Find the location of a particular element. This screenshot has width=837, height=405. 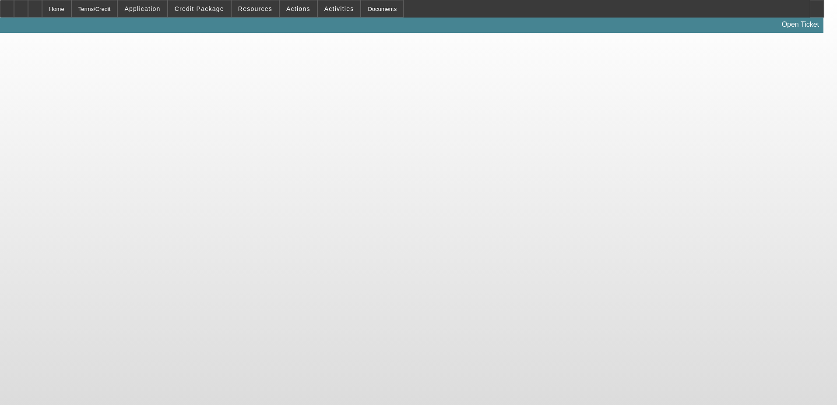

span: Application is located at coordinates (142, 9).